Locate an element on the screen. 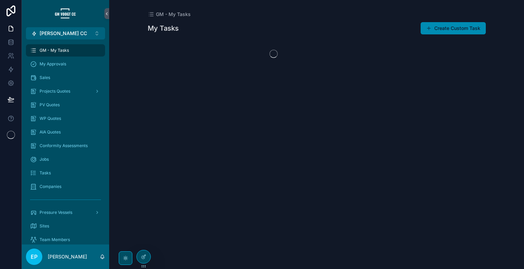 This screenshot has width=524, height=269. h1: My Tasks is located at coordinates (163, 28).